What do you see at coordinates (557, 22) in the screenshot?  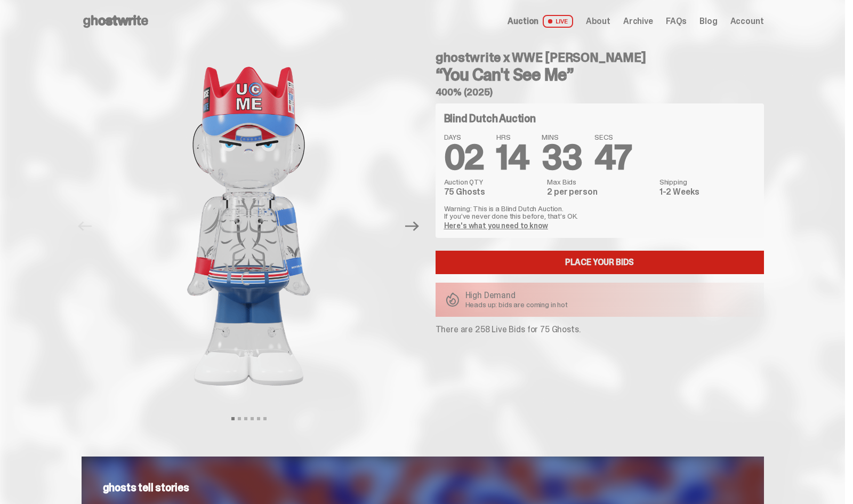 I see `span: LIVE` at bounding box center [557, 22].